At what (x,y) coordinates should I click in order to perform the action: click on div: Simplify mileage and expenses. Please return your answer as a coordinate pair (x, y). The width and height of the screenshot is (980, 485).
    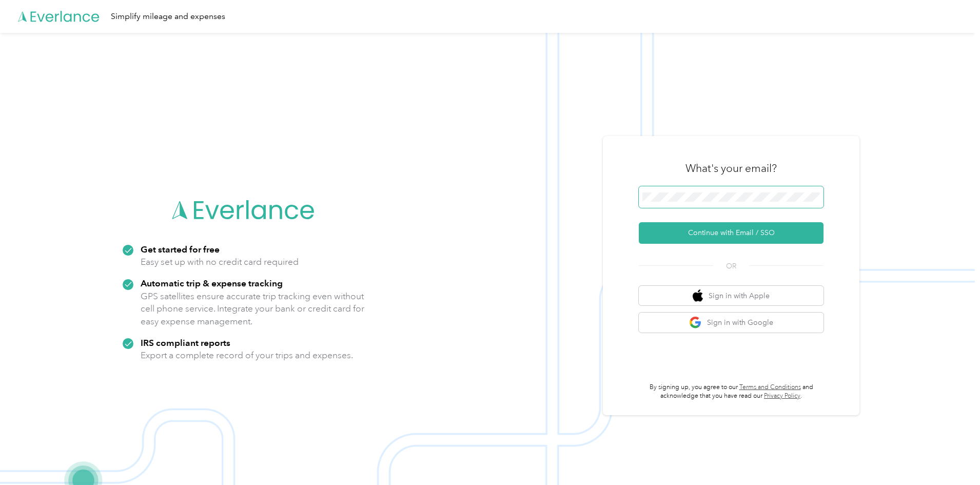
    Looking at the image, I should click on (168, 16).